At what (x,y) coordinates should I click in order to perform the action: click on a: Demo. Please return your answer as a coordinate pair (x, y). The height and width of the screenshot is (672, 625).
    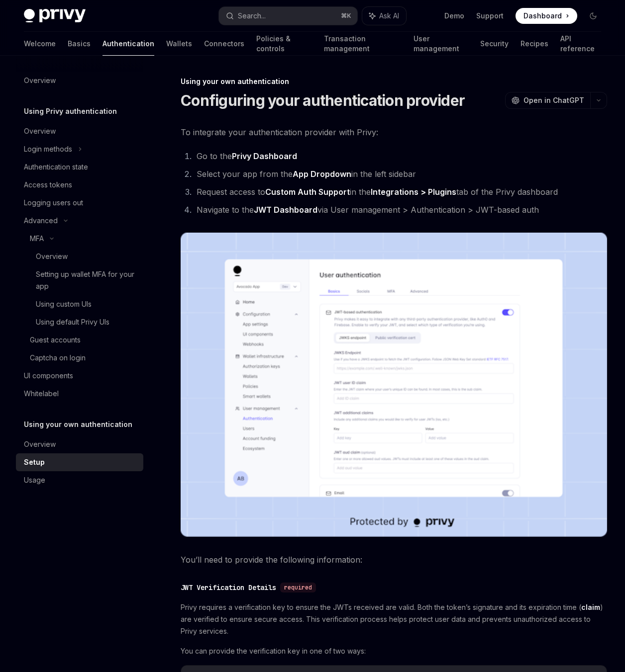
    Looking at the image, I should click on (454, 16).